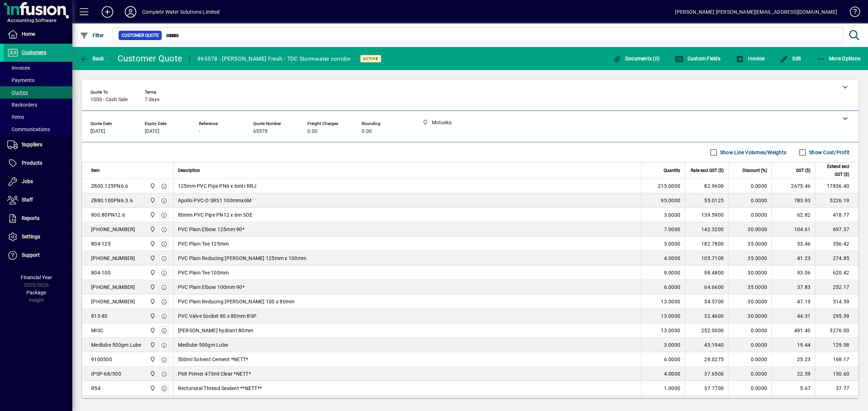 Image resolution: width=868 pixels, height=411 pixels. I want to click on div: 37.7700, so click(707, 388).